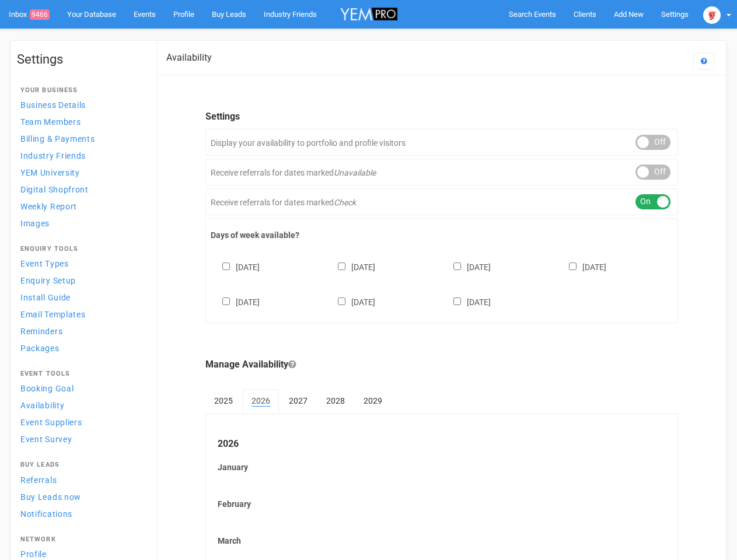 The height and width of the screenshot is (560, 737). What do you see at coordinates (46, 388) in the screenshot?
I see `span: Booking Goal` at bounding box center [46, 388].